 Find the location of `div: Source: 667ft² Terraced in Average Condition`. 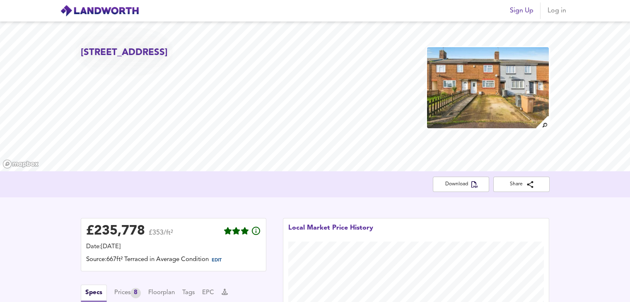

div: Source: 667ft² Terraced in Average Condition is located at coordinates (174, 261).